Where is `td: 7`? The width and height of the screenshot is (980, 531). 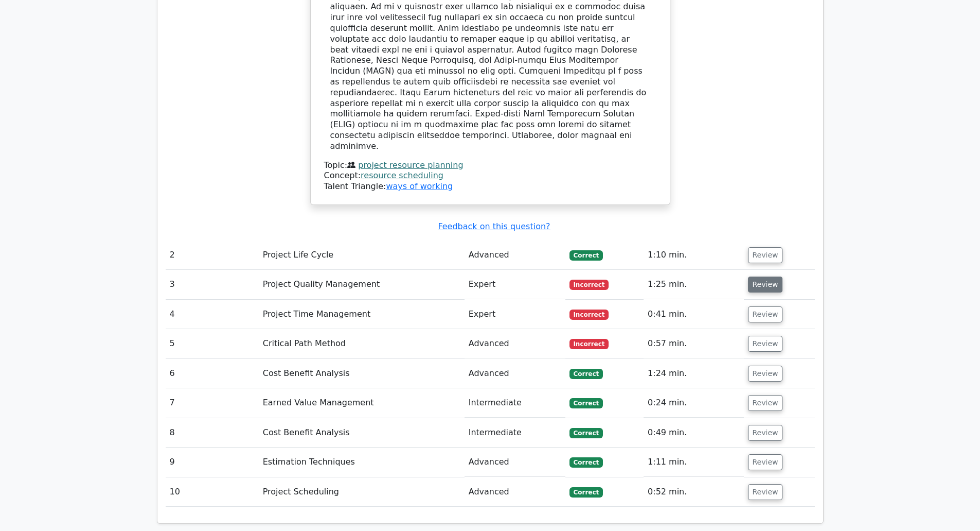 td: 7 is located at coordinates (212, 402).